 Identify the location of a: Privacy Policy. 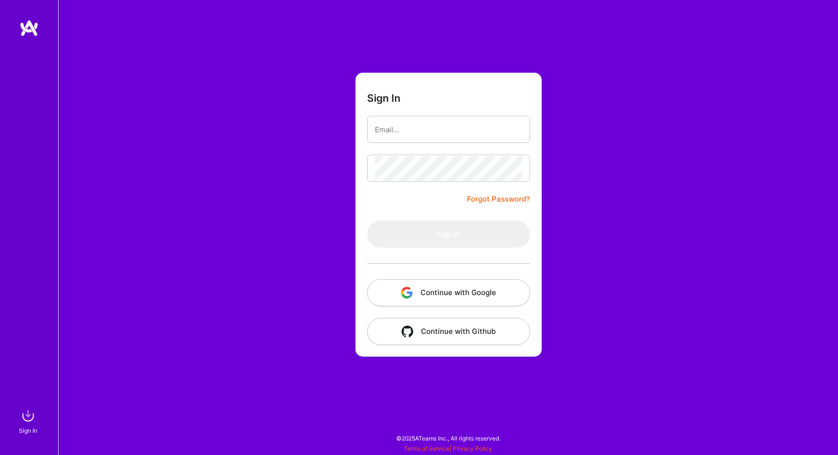
(472, 449).